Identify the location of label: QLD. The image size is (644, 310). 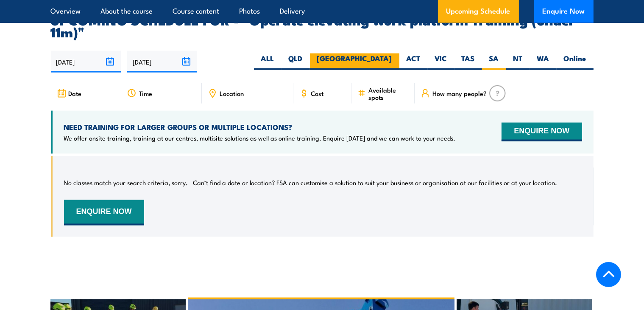
(296, 62).